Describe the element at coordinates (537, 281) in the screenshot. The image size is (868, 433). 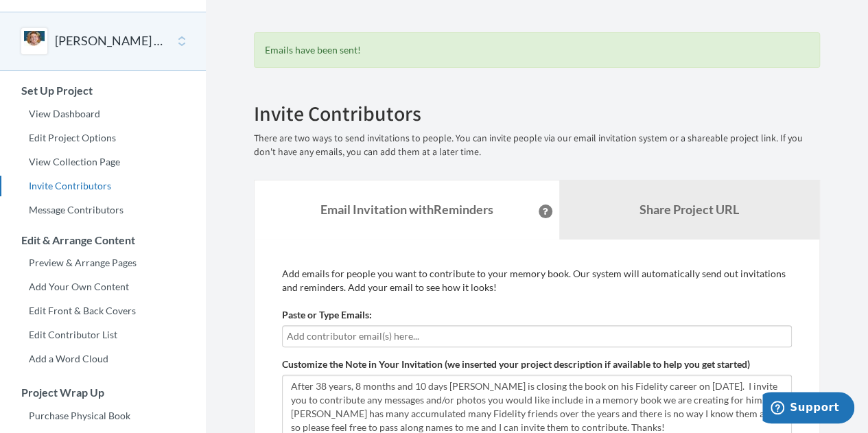
I see `p: Add emails for people you want to contribute to your memory book. Our system will automatically s...` at that location.